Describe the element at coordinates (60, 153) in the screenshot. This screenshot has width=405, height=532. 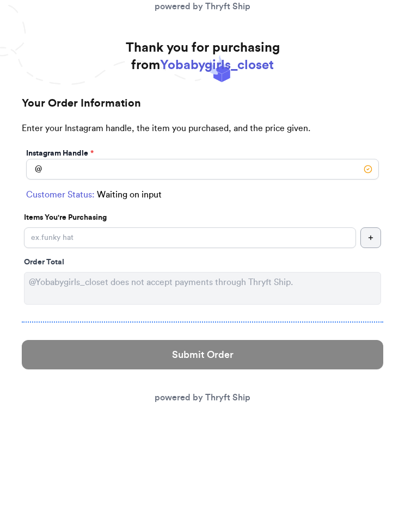
I see `label: Instagram Handle` at that location.